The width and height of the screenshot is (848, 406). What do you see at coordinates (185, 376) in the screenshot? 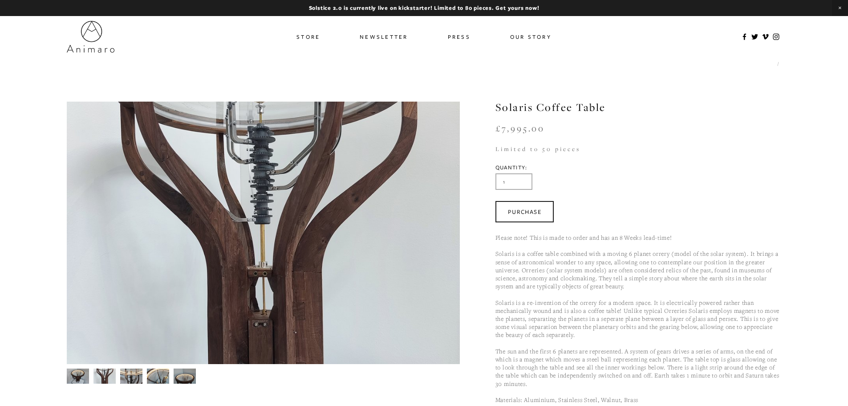
I see `img: IMG_20230629_143518.jpg` at bounding box center [185, 376].